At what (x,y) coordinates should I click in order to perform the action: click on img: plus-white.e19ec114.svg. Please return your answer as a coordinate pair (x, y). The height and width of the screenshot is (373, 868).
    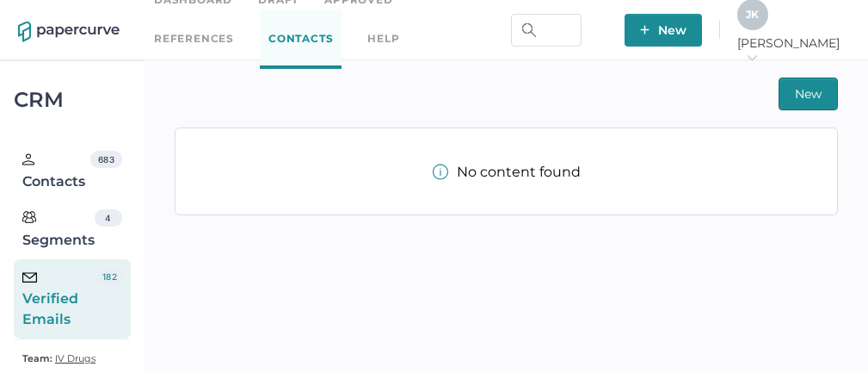
    Looking at the image, I should click on (645, 29).